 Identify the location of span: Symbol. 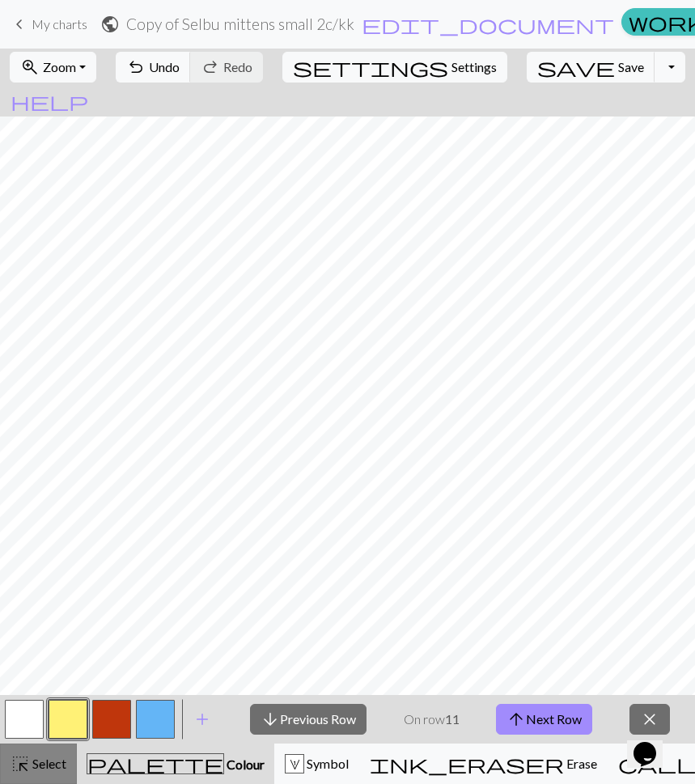
(326, 762).